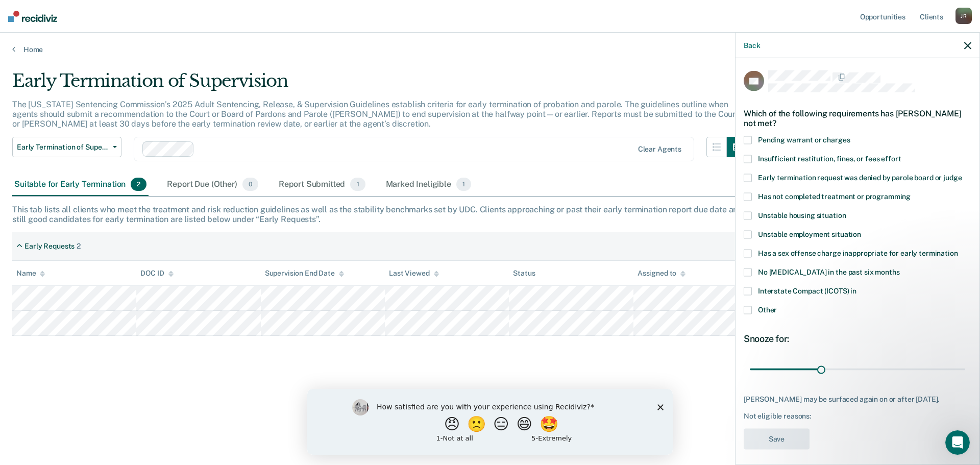 This screenshot has width=980, height=465. What do you see at coordinates (858, 338) in the screenshot?
I see `div: Snooze for:` at bounding box center [858, 338].